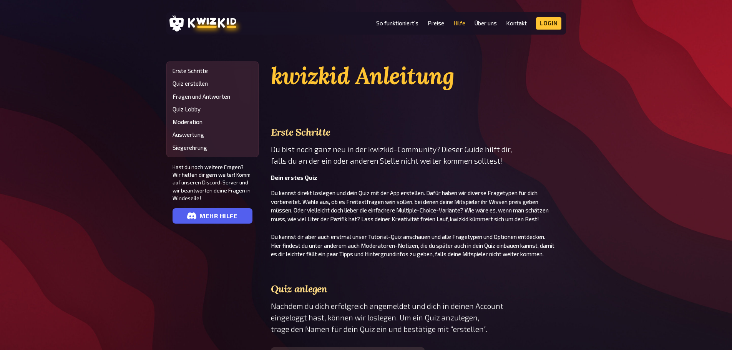  Describe the element at coordinates (212, 71) in the screenshot. I see `a: Erste Schritte` at that location.